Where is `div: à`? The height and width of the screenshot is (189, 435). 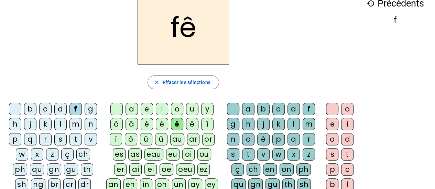 div: à is located at coordinates (117, 124).